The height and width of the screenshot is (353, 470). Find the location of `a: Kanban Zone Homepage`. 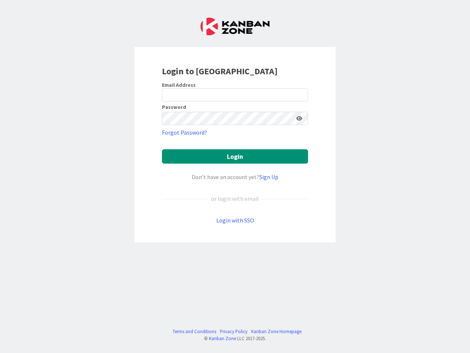

a: Kanban Zone Homepage is located at coordinates (276, 331).